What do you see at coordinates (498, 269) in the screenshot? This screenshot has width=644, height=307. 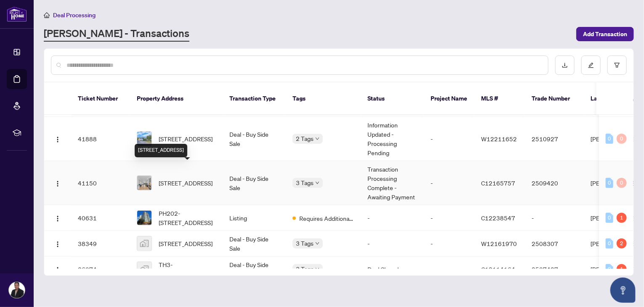 I see `span: C12114164` at bounding box center [498, 269].